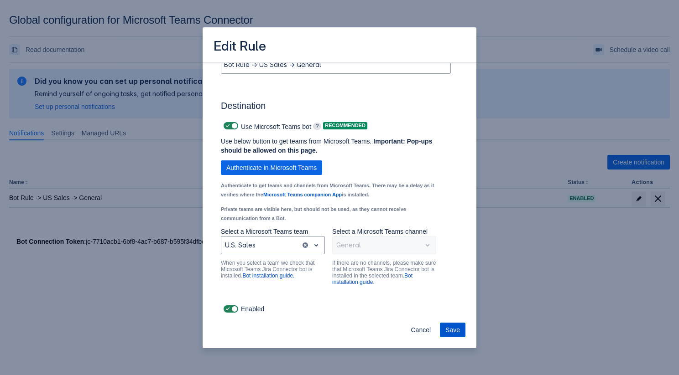  What do you see at coordinates (384, 273) in the screenshot?
I see `p: If there are no channels, please make sure that Microsoft Teams Jira Connector bot is installed i...` at bounding box center [384, 273].